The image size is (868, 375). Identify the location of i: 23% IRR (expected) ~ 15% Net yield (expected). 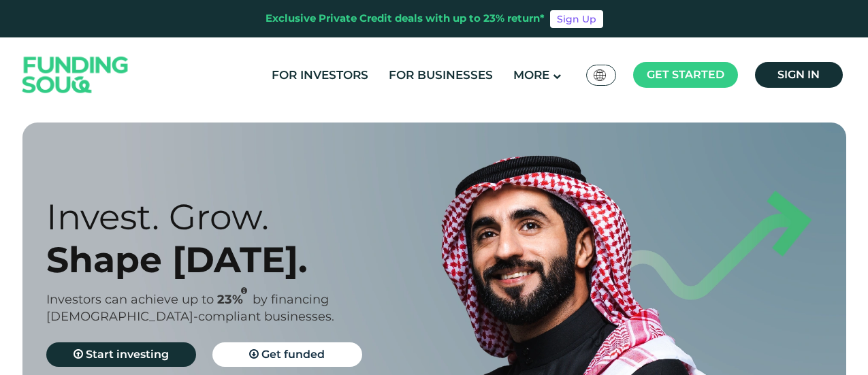
(244, 291).